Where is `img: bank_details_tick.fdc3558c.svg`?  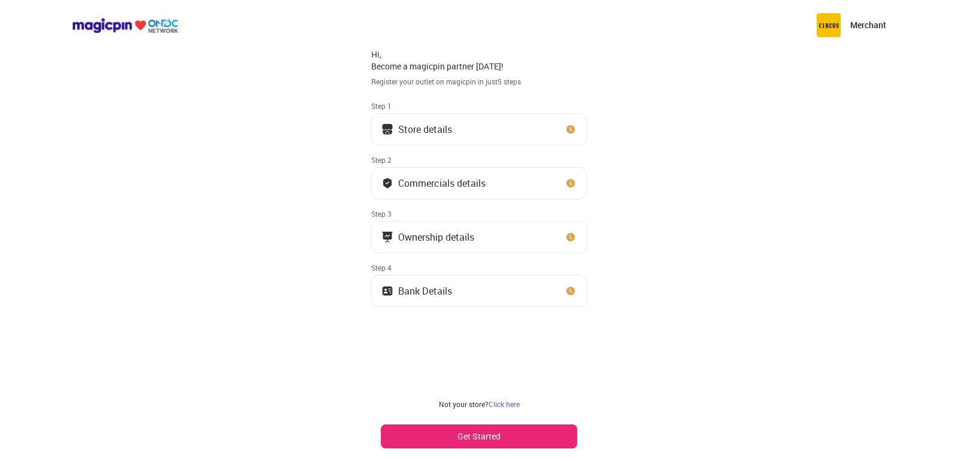 img: bank_details_tick.fdc3558c.svg is located at coordinates (388, 183).